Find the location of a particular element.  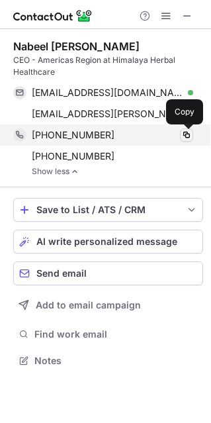

span: Notes is located at coordinates (116, 361).